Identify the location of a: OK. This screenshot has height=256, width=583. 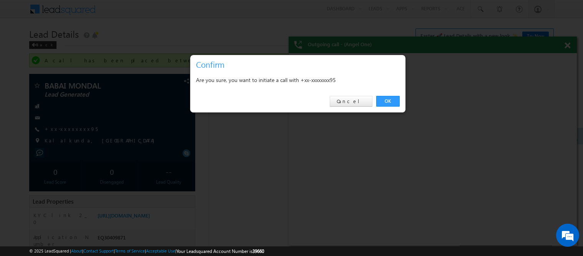
(388, 101).